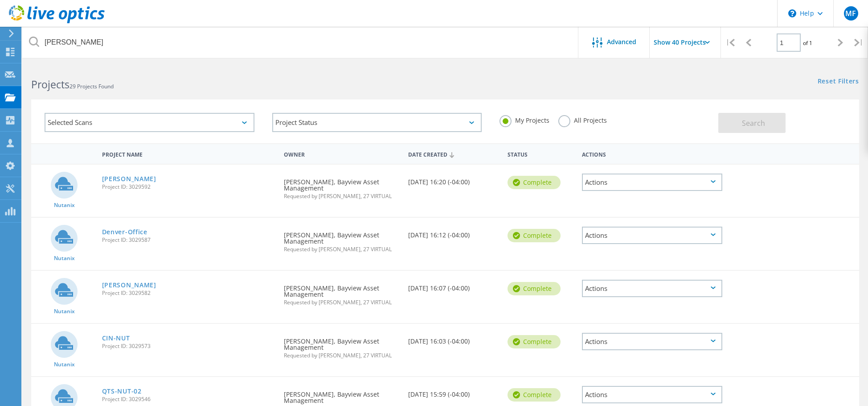 This screenshot has height=406, width=868. What do you see at coordinates (540, 154) in the screenshot?
I see `div: Status` at bounding box center [540, 154].